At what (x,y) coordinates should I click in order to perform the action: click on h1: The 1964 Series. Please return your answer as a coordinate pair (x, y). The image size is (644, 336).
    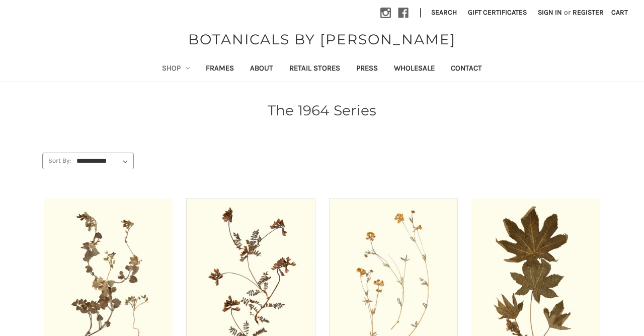
    Looking at the image, I should click on (322, 110).